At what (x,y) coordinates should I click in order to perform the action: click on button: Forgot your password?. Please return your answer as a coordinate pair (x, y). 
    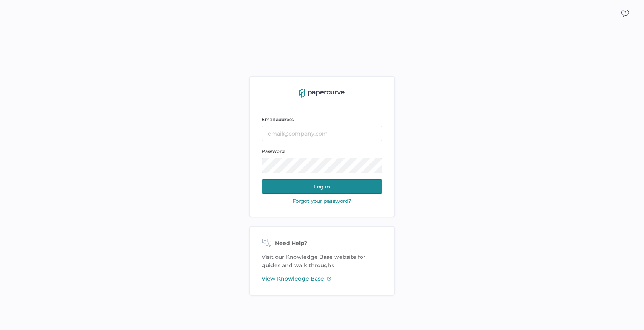
    Looking at the image, I should click on (322, 201).